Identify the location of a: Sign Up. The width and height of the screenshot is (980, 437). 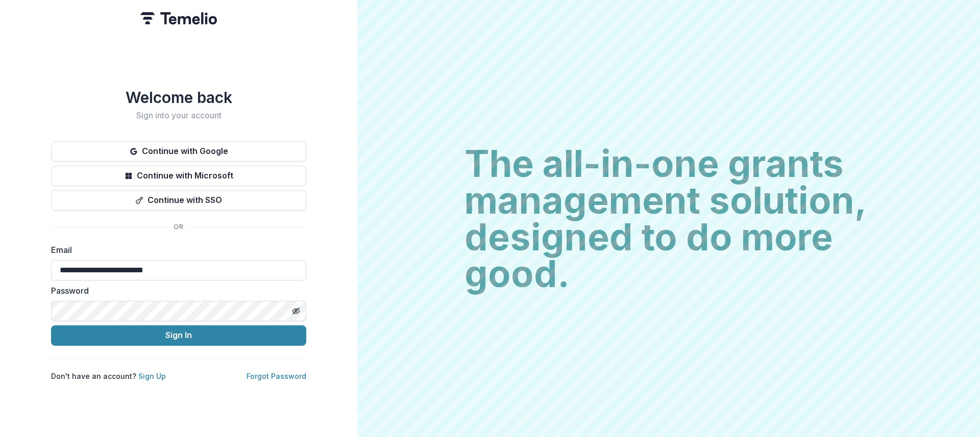
(152, 375).